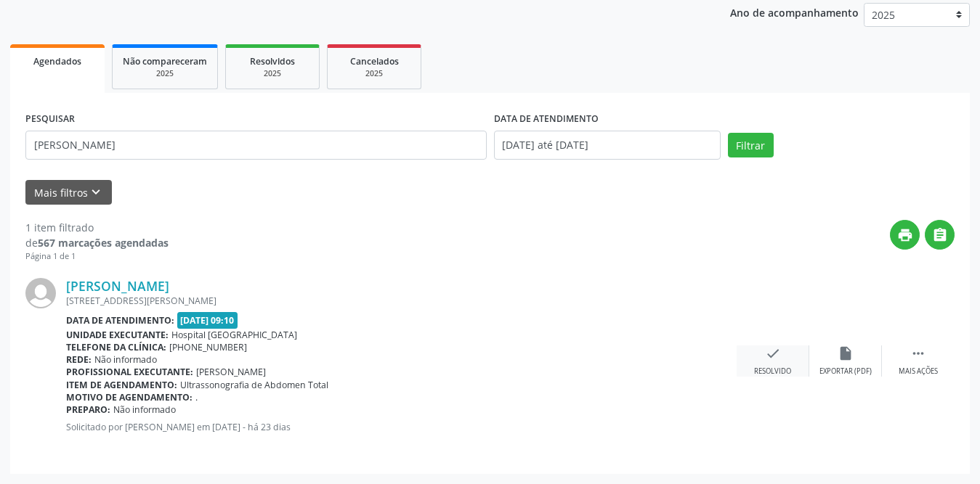 Image resolution: width=980 pixels, height=484 pixels. Describe the element at coordinates (120, 320) in the screenshot. I see `b: Data de atendimento:` at that location.